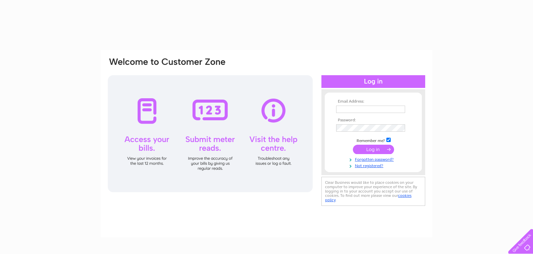  What do you see at coordinates (373, 150) in the screenshot?
I see `input: Submit` at bounding box center [373, 150].